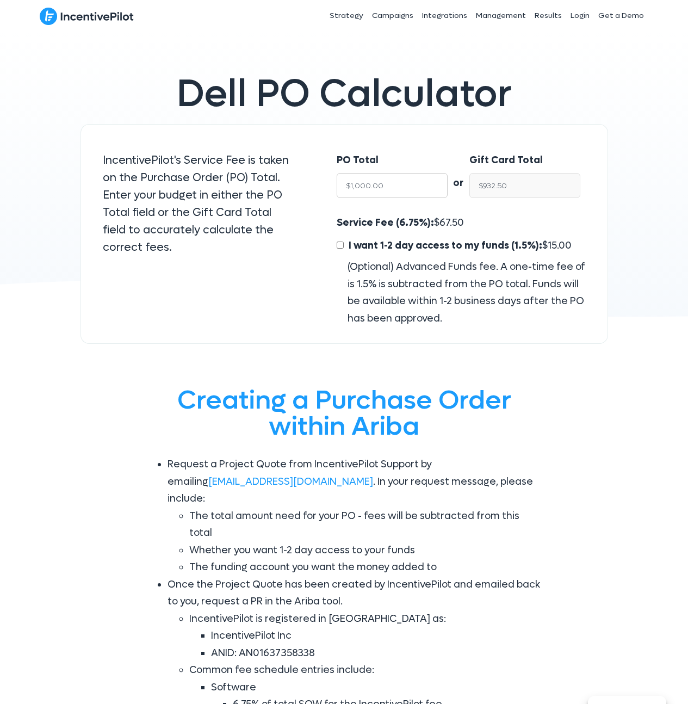 The image size is (688, 704). What do you see at coordinates (450, 16) in the screenshot?
I see `nav: Header Menu` at bounding box center [450, 16].